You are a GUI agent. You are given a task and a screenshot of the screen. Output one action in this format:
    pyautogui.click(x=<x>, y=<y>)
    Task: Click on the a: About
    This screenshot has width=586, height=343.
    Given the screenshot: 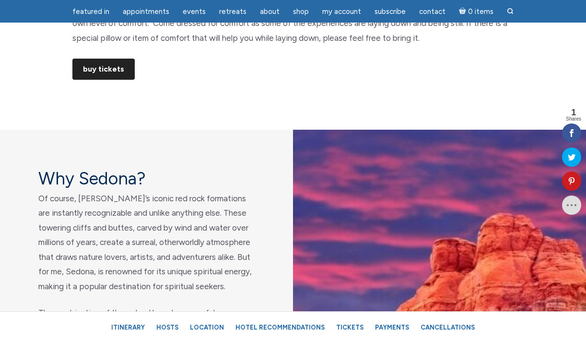 What is the action you would take?
    pyautogui.click(x=270, y=12)
    